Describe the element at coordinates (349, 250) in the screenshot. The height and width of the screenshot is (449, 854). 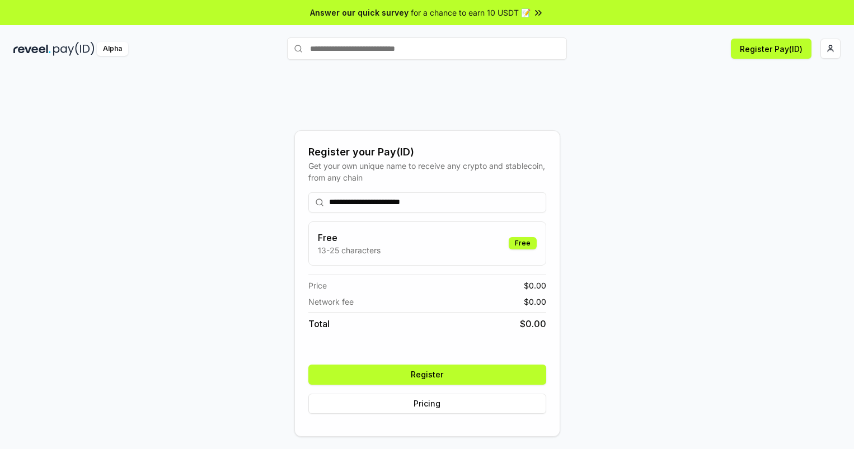
I see `p: 13-25 characters` at that location.